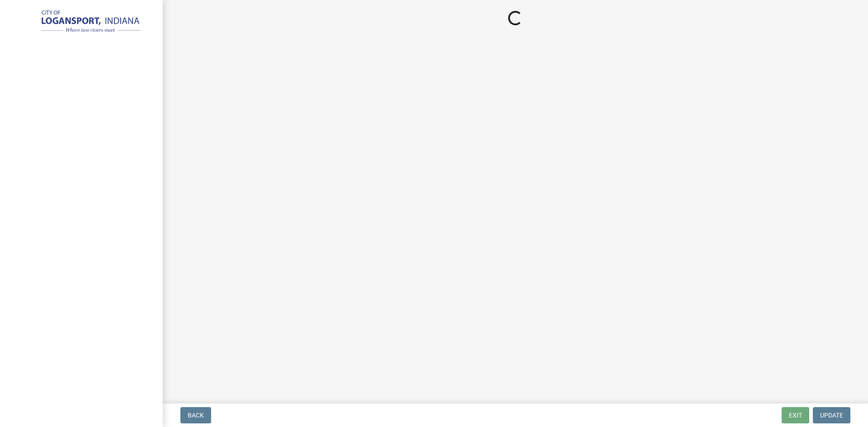 The width and height of the screenshot is (868, 427). What do you see at coordinates (795, 415) in the screenshot?
I see `button: Exit` at bounding box center [795, 415].